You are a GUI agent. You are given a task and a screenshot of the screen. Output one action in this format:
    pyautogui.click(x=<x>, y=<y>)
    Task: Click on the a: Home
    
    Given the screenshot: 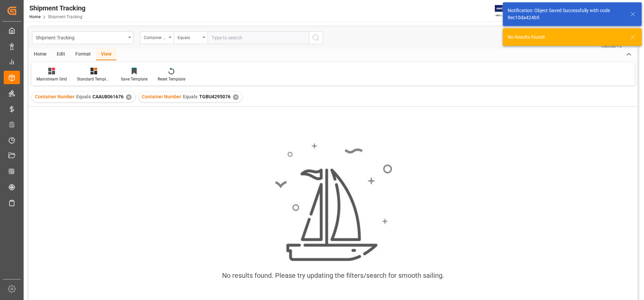 What is the action you would take?
    pyautogui.click(x=35, y=17)
    